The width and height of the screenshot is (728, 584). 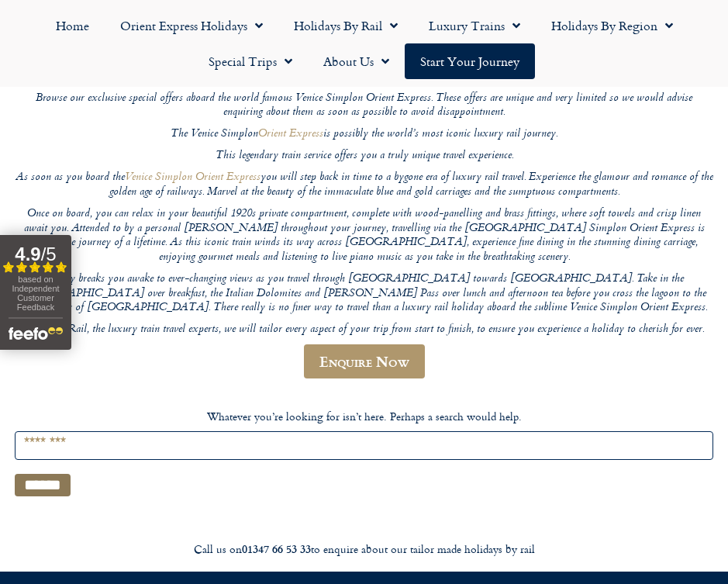 I want to click on p: At Planet Rail, the luxury train travel experts, we will tailor every aspect of your trip from st..., so click(x=364, y=330).